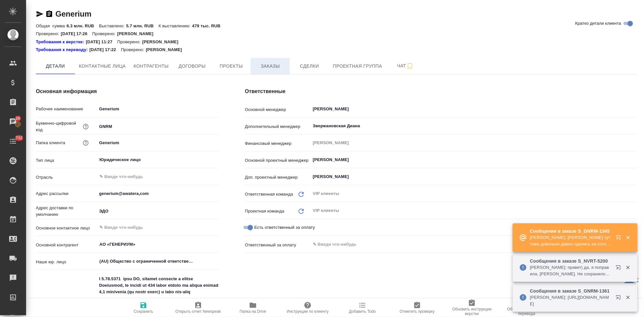 The width and height of the screenshot is (644, 317). Describe the element at coordinates (66, 245) in the screenshot. I see `p: Основной контрагент` at that location.